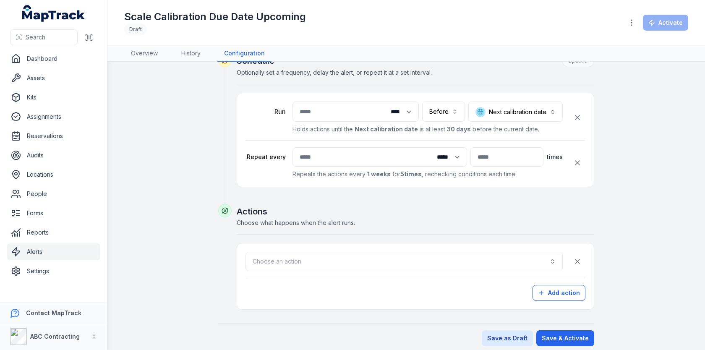  Describe the element at coordinates (266, 112) in the screenshot. I see `label: Run` at that location.